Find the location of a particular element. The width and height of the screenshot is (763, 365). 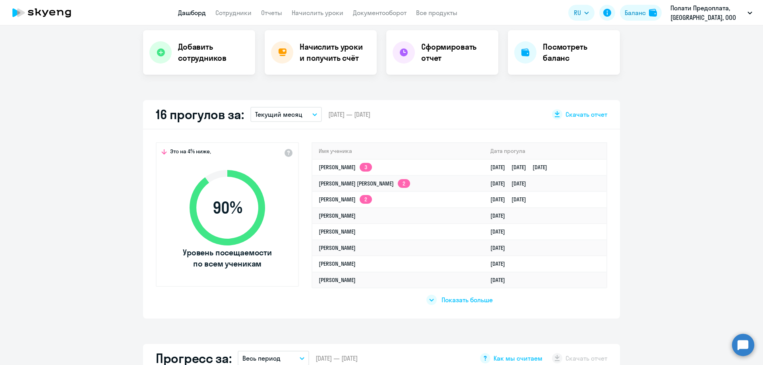

span: Это на 4% ниже, is located at coordinates (190, 153).